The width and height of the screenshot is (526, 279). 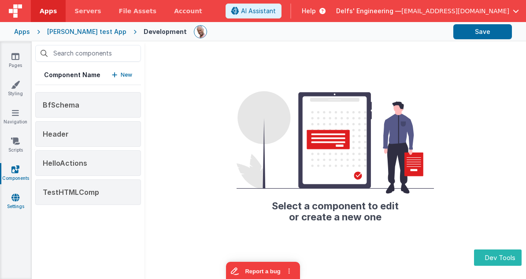 What do you see at coordinates (88, 11) in the screenshot?
I see `span: Servers` at bounding box center [88, 11].